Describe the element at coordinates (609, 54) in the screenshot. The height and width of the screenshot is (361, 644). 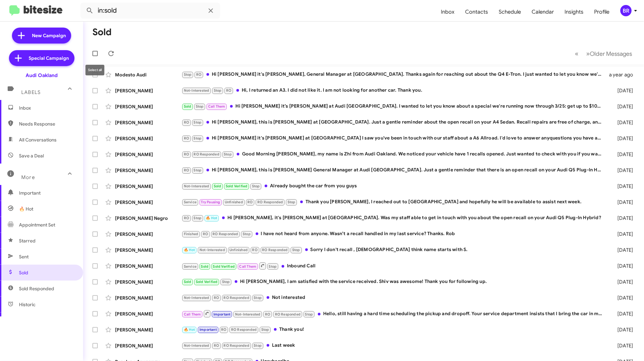
I see `button: Next` at that location.